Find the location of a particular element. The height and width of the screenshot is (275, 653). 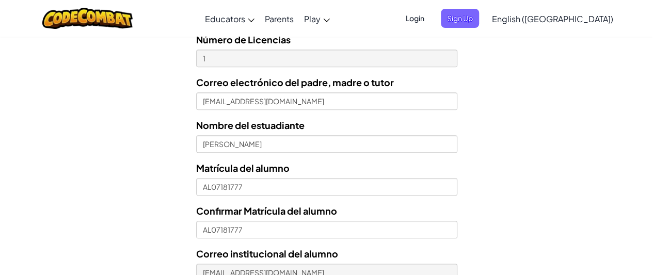

img: CodeCombat logo is located at coordinates (87, 18).